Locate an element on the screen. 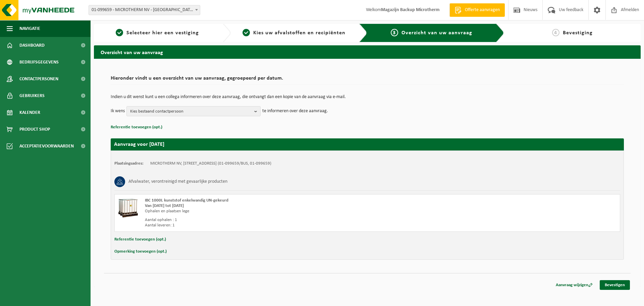 This screenshot has width=644, height=306. div: Aantal ophalen : 1 is located at coordinates (269, 220).